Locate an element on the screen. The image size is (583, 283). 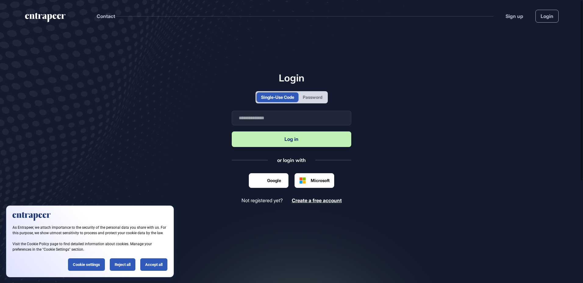
a: Login is located at coordinates (547, 16).